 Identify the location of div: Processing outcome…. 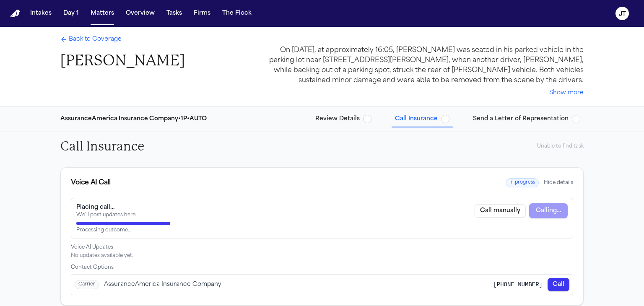
(322, 230).